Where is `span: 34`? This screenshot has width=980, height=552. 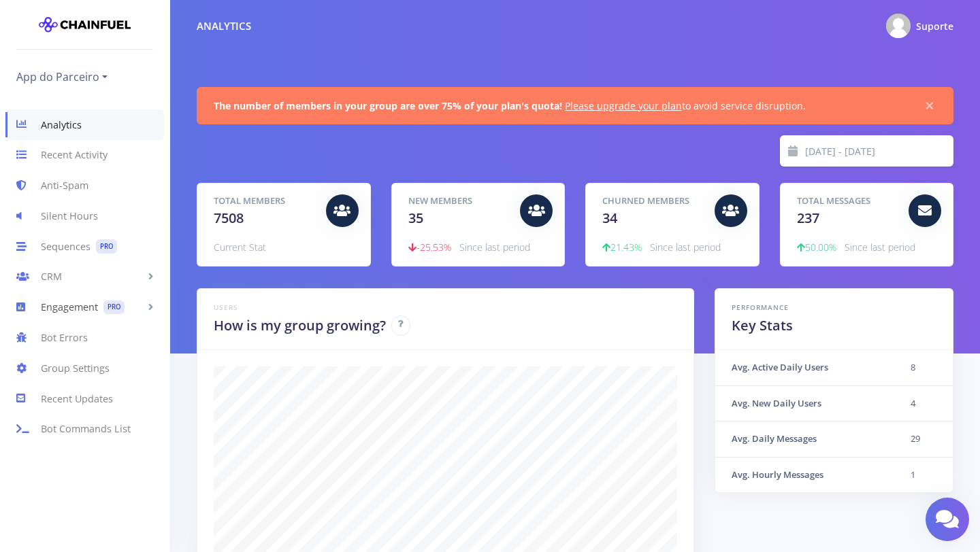 span: 34 is located at coordinates (609, 218).